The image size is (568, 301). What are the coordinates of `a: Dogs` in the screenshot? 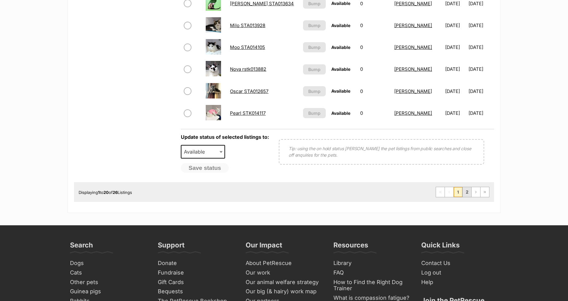 It's located at (108, 263).